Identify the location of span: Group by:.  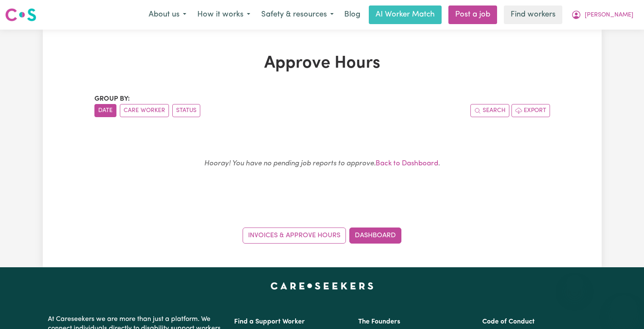
(112, 99).